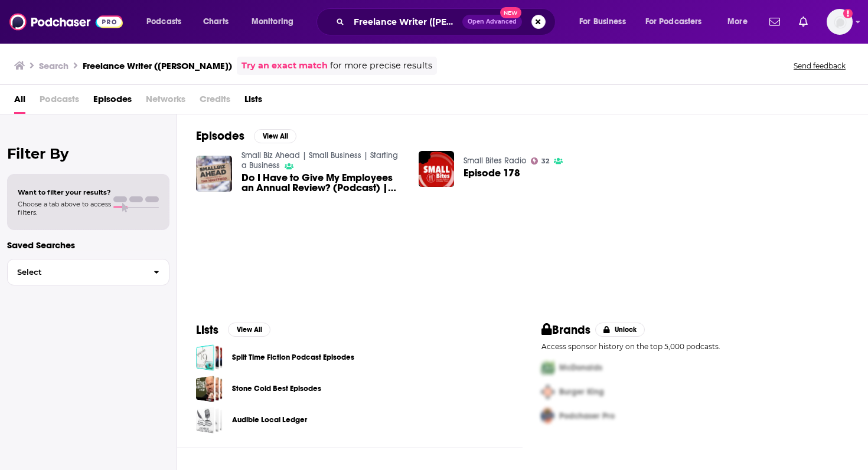 The width and height of the screenshot is (868, 470). What do you see at coordinates (582, 392) in the screenshot?
I see `span: Burger King` at bounding box center [582, 392].